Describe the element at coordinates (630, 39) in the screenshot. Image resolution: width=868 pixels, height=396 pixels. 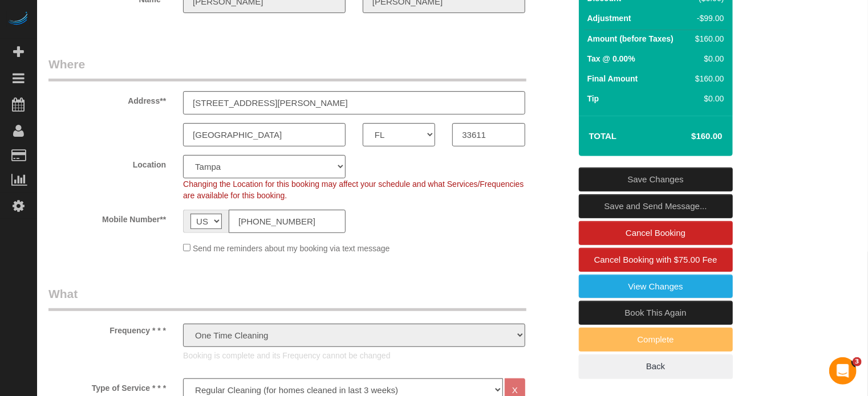
I see `label: Amount (before Taxes)` at that location.